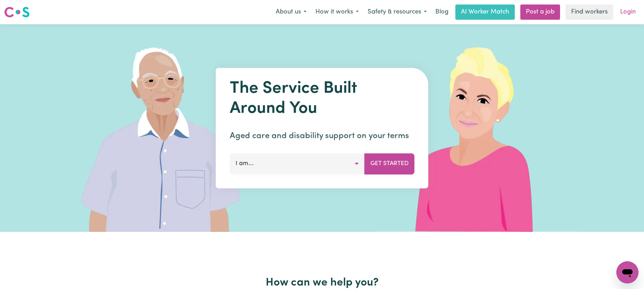 The height and width of the screenshot is (289, 644). I want to click on button: Get Started, so click(390, 164).